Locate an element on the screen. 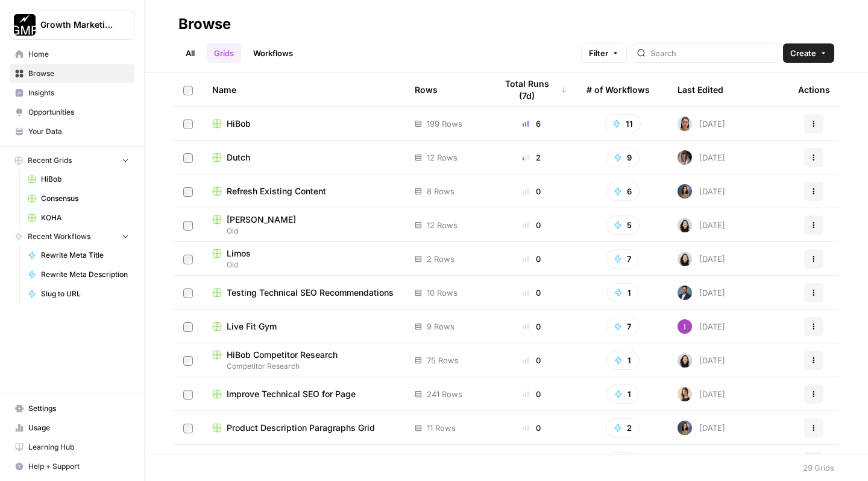 Image resolution: width=868 pixels, height=481 pixels. span: Filter is located at coordinates (599, 53).